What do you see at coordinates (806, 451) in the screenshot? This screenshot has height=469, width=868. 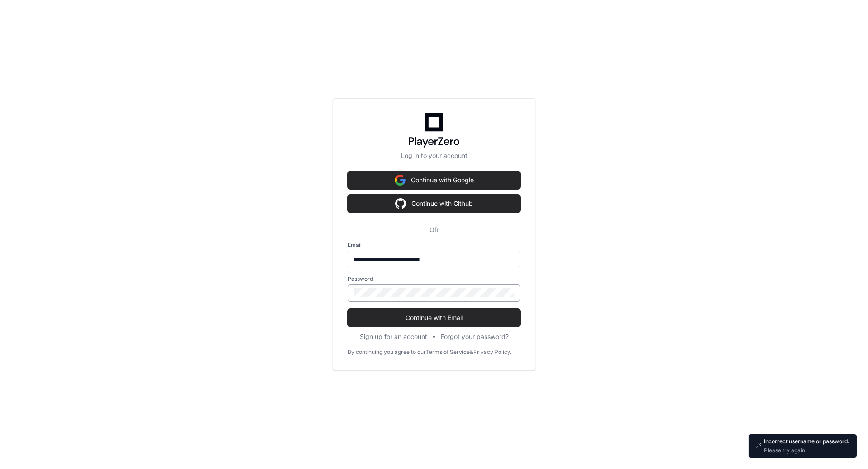 I see `p: Please try again` at bounding box center [806, 451].